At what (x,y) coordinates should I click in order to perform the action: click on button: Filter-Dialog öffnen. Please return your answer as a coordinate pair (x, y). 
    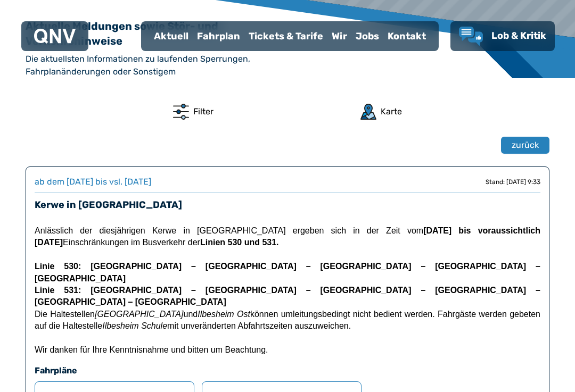
    Looking at the image, I should click on (193, 112).